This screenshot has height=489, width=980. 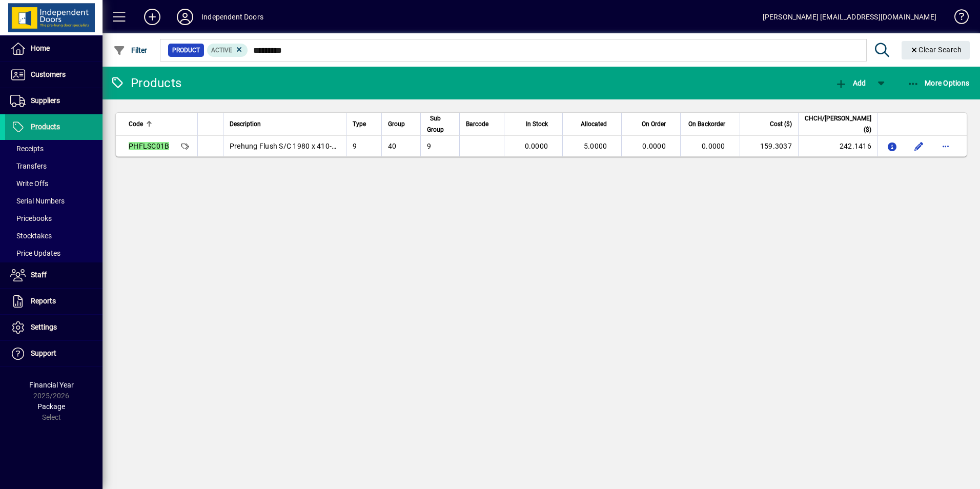 What do you see at coordinates (769, 146) in the screenshot?
I see `td: 159.3037` at bounding box center [769, 146].